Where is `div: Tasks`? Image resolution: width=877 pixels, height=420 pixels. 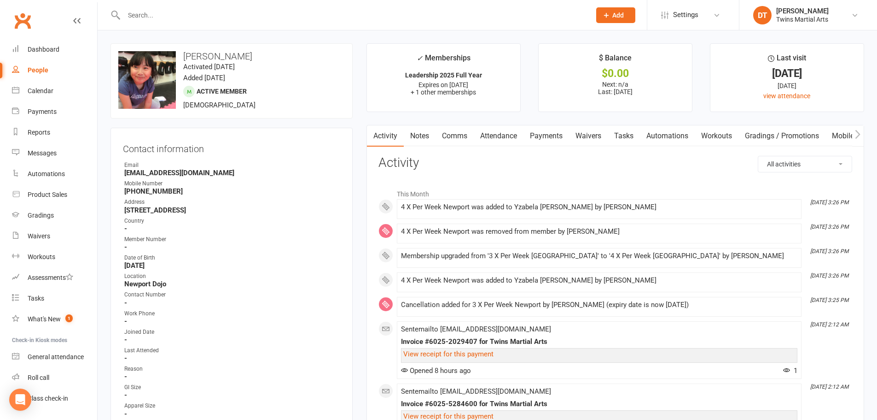 div: Tasks is located at coordinates (36, 298).